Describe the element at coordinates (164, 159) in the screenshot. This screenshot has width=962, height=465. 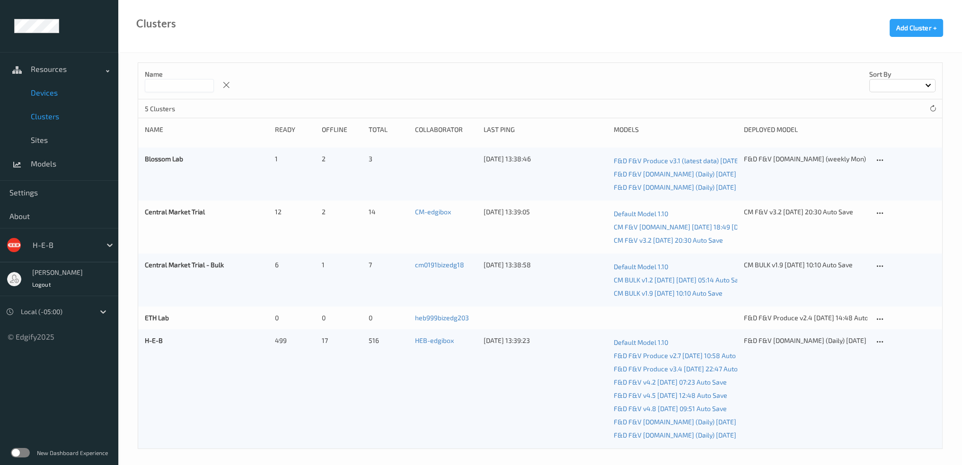
I see `a: Blossom Lab` at that location.